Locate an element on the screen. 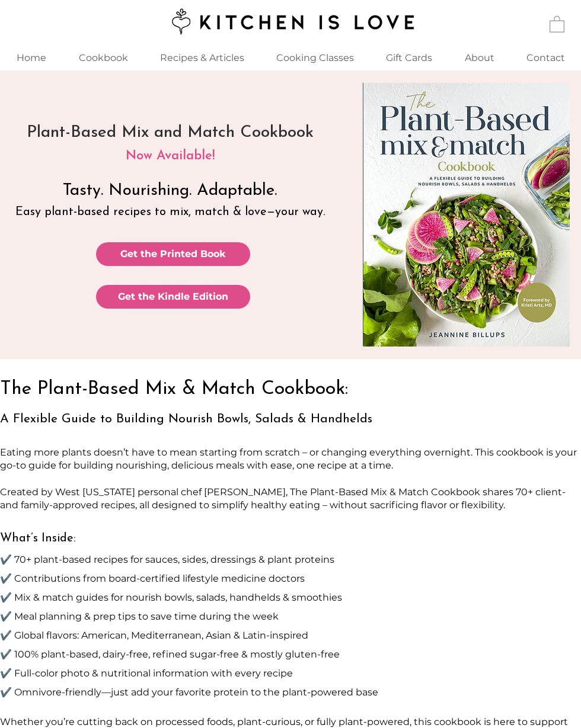  p: Recipes & Articles is located at coordinates (202, 57).